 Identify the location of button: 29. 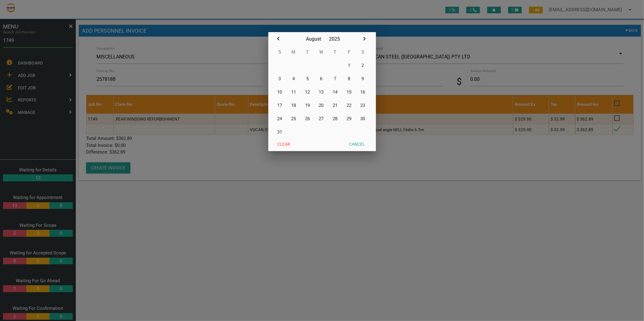
(349, 119).